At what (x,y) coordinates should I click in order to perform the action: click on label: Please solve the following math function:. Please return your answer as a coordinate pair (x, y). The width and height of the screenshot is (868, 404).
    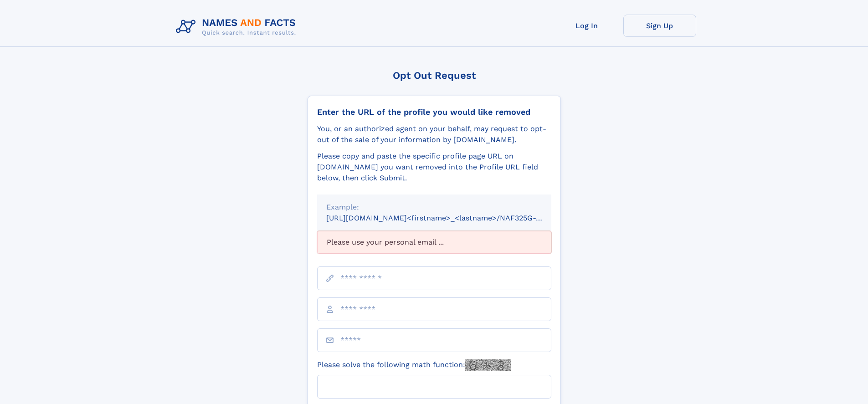
    Looking at the image, I should click on (414, 365).